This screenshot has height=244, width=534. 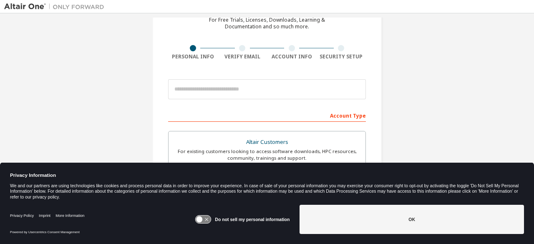 I want to click on div: For Free Trials, Licenses, Downloads, Learning & Documentation and so much more., so click(x=267, y=23).